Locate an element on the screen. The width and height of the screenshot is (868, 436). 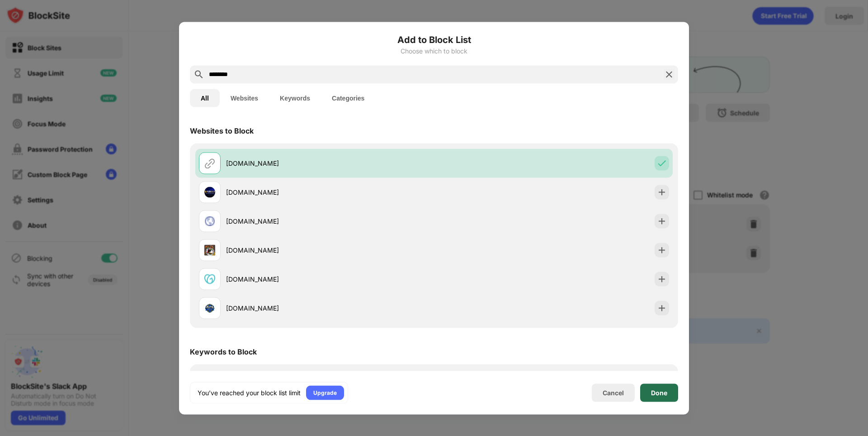
div: Cancel is located at coordinates (613, 392).